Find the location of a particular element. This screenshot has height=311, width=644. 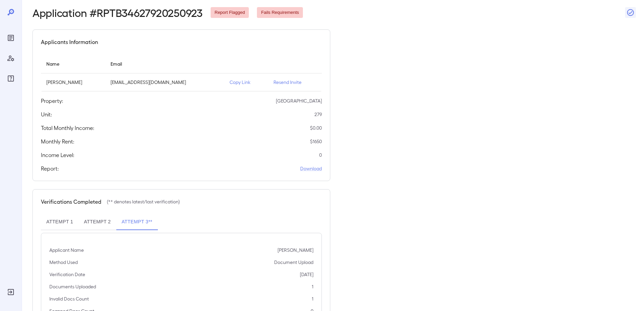

h5: Report: is located at coordinates (50, 168).